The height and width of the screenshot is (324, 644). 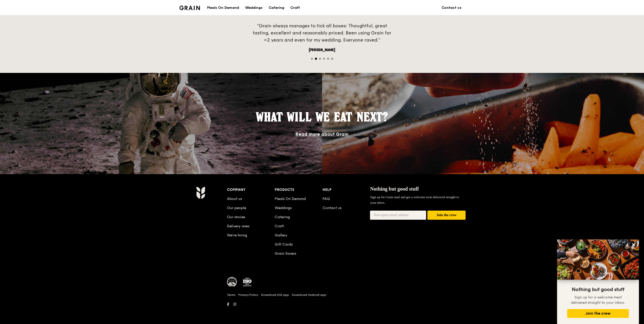 I want to click on span: Go to slide 2, so click(x=316, y=59).